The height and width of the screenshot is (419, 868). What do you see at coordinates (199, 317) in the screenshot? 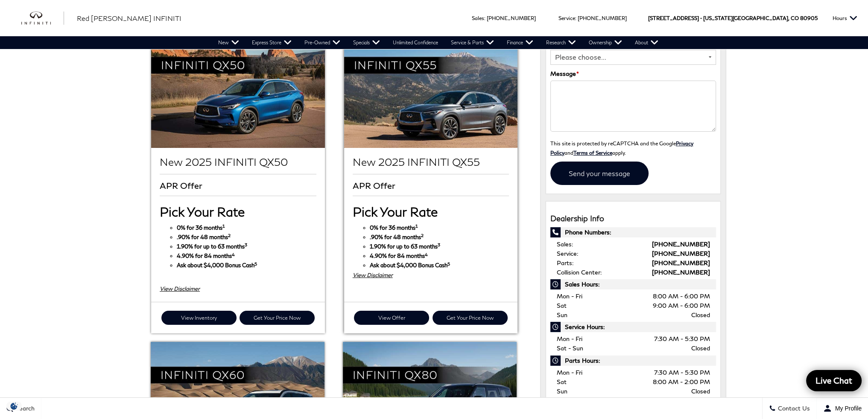
I see `a: View Inventory` at bounding box center [199, 317].